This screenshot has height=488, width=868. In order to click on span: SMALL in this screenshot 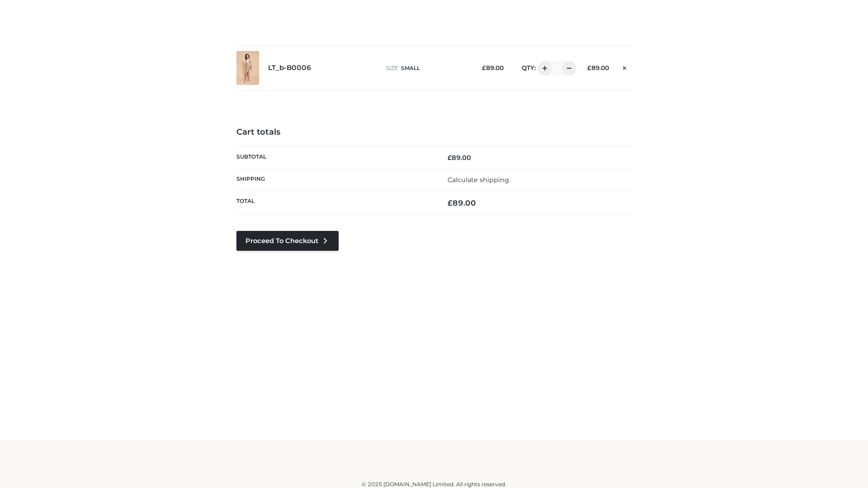, I will do `click(410, 68)`.